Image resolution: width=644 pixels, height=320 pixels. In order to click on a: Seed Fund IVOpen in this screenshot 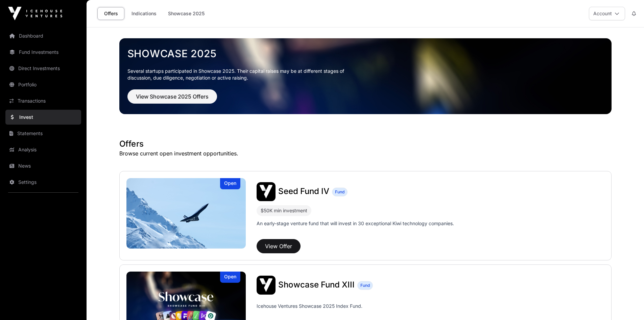, I will do `click(186, 213)`.